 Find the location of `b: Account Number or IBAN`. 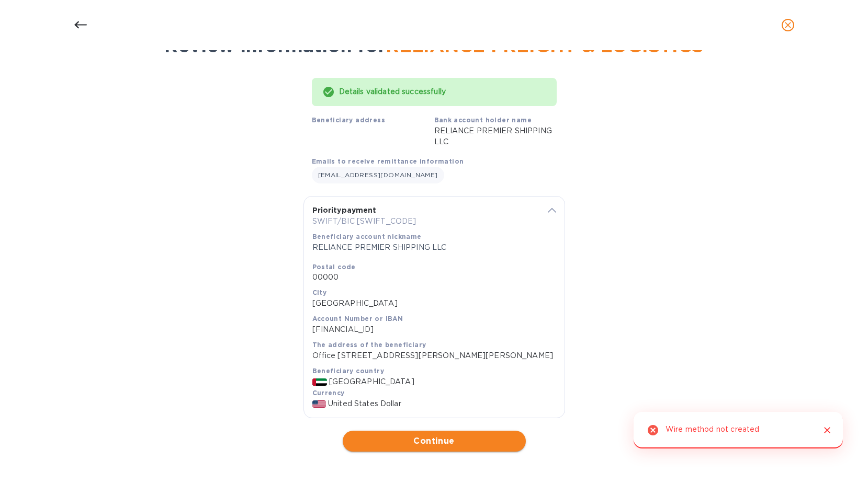

b: Account Number or IBAN is located at coordinates (358, 319).